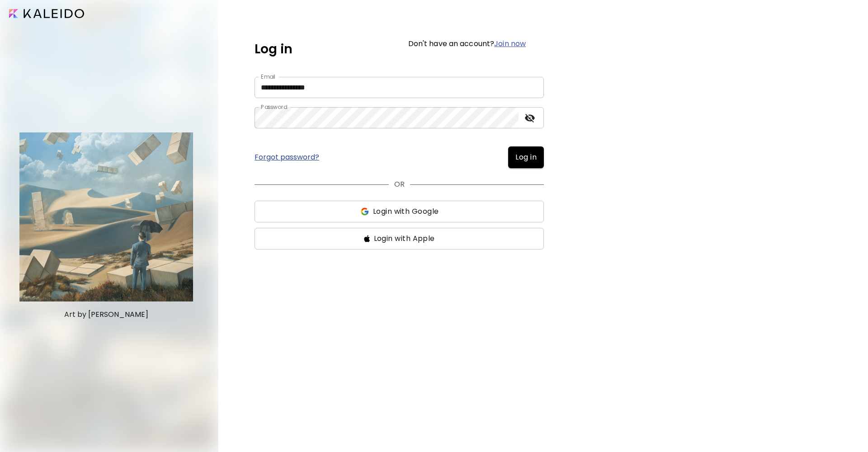 This screenshot has width=868, height=452. I want to click on button: Log in, so click(526, 157).